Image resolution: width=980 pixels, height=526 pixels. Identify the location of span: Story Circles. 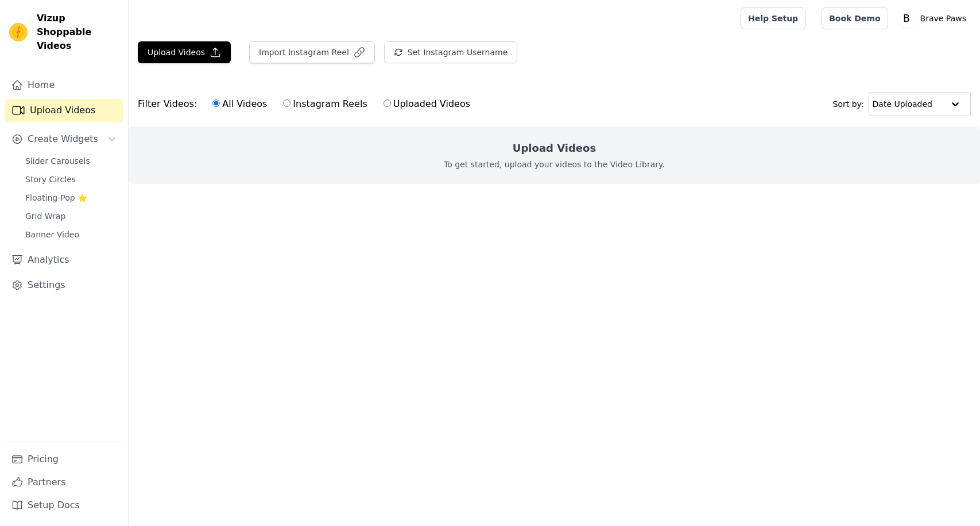
(51, 180).